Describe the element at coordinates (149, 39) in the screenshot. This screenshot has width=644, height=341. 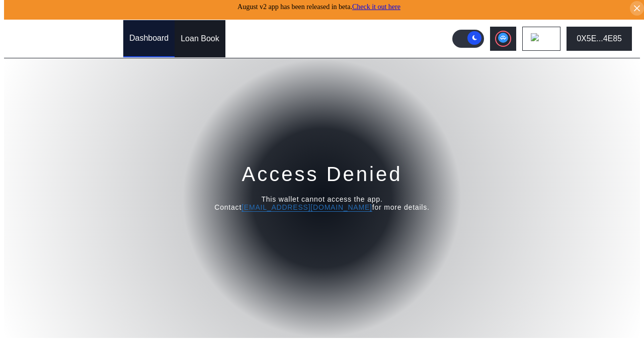
I see `a: Dashboard` at that location.